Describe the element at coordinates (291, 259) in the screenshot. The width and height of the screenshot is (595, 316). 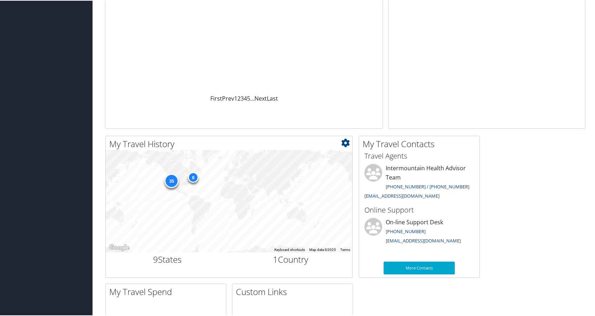
I see `h2: Country` at that location.